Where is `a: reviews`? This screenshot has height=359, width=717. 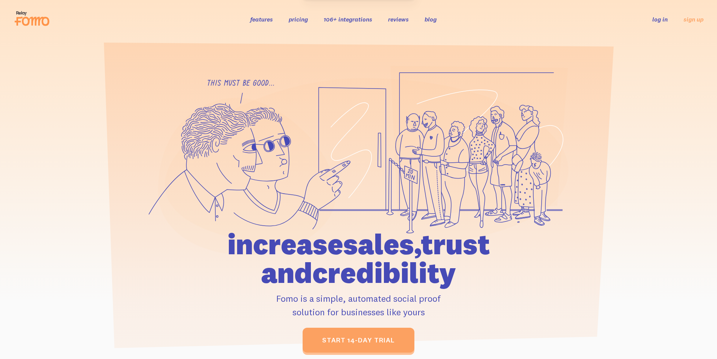
a: reviews is located at coordinates (398, 19).